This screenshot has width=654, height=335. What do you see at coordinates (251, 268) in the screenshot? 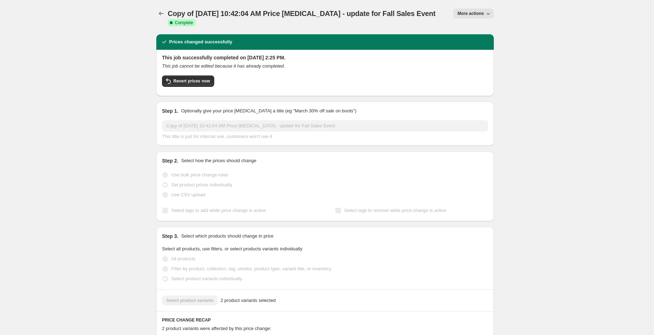
I see `span: Filter by product, collection, tag, vendor, product type, variant title, or inventory` at bounding box center [251, 268].